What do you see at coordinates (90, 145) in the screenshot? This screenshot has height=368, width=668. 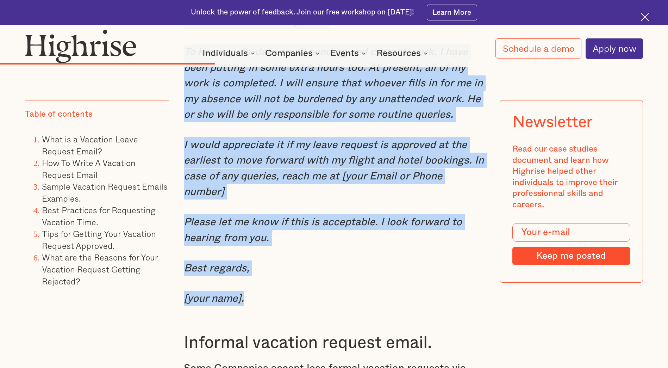 I see `a: What is a Vacation Leave Request Email?` at bounding box center [90, 145].